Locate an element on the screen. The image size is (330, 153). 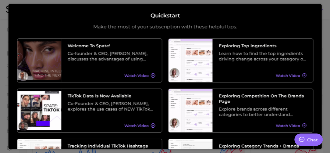
h2: Quickstart is located at coordinates (165, 16).